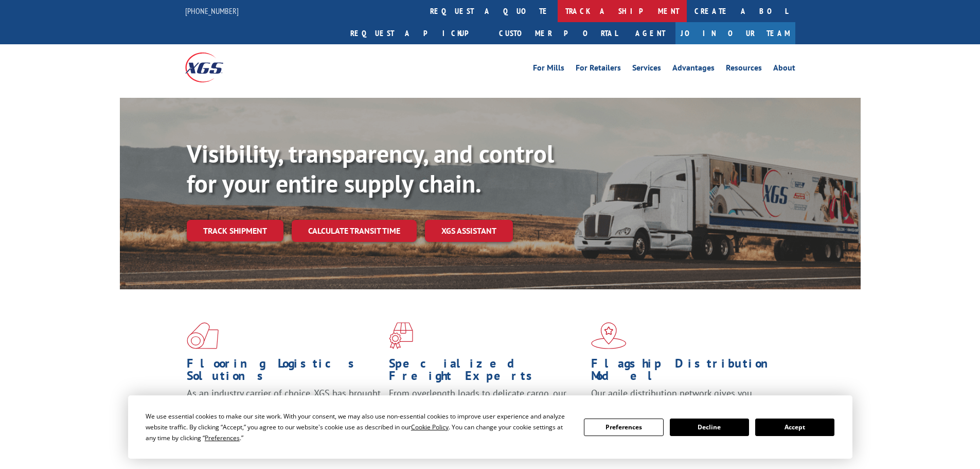 The width and height of the screenshot is (980, 469). Describe the element at coordinates (609, 336) in the screenshot. I see `img: xgs-icon-flagship-distribution-model-red` at that location.